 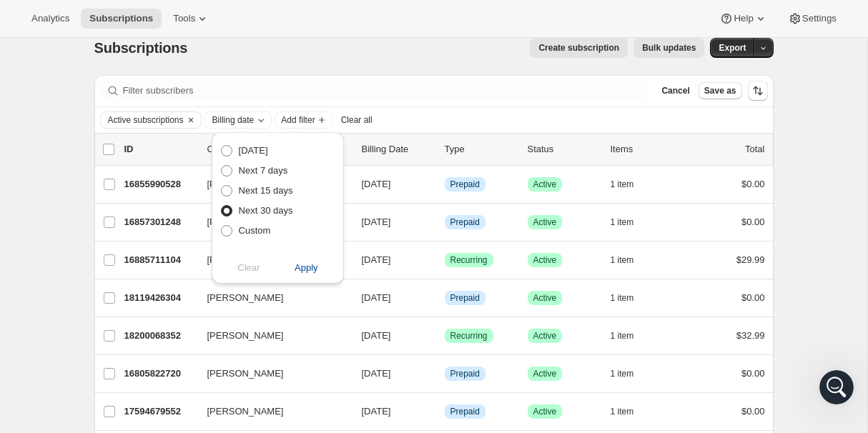 What do you see at coordinates (675, 91) in the screenshot?
I see `button: Cancel` at bounding box center [675, 91].